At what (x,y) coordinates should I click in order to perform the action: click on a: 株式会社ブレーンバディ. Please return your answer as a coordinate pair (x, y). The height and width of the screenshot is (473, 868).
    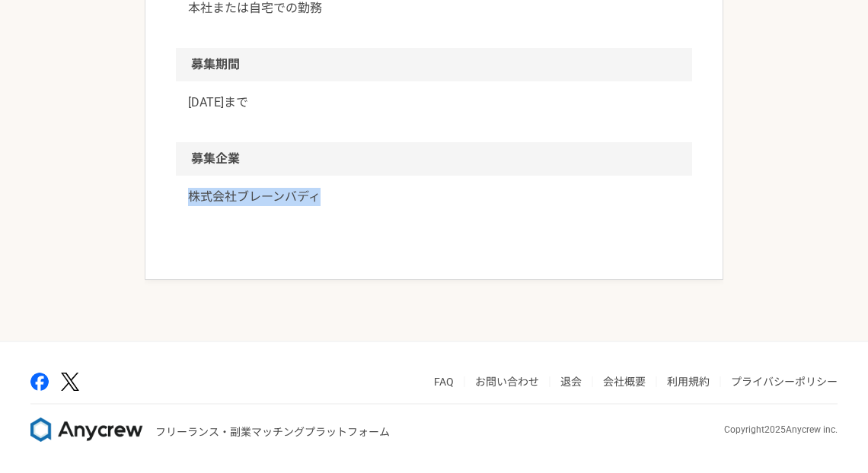
    Looking at the image, I should click on (434, 197).